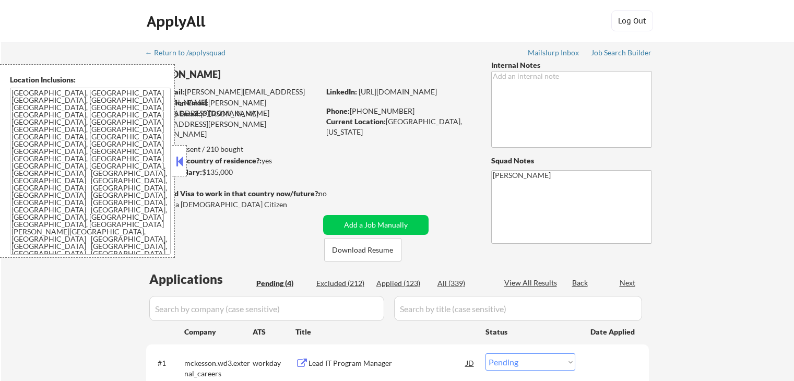 The height and width of the screenshot is (381, 794). Describe the element at coordinates (376, 225) in the screenshot. I see `button: Add a Job Manually` at that location.